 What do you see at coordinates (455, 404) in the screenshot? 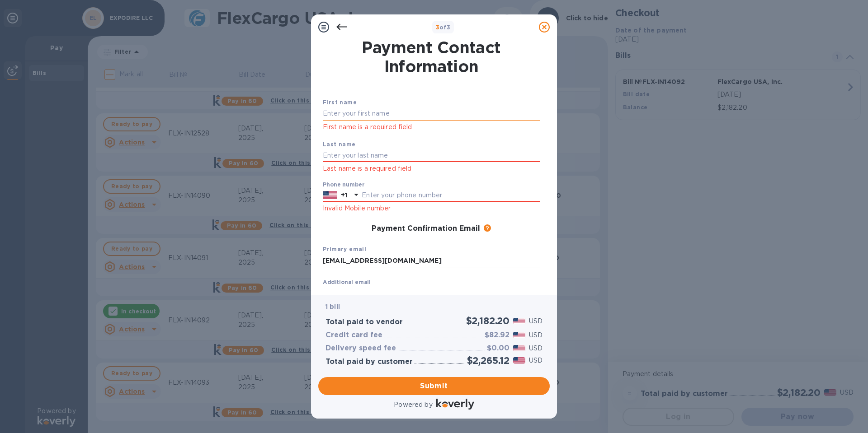
I see `img: Logo` at bounding box center [455, 404].